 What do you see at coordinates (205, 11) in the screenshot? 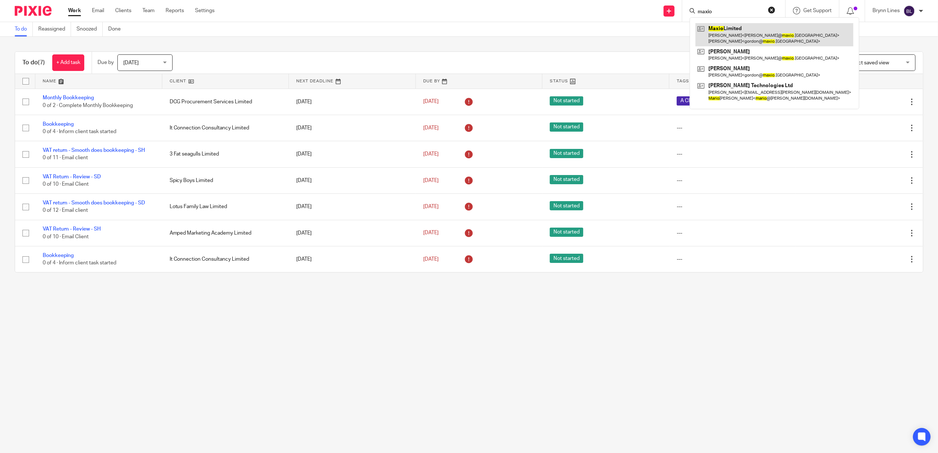
I see `a: Settings` at bounding box center [205, 11].